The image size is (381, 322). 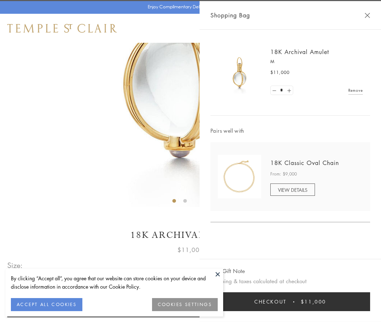 What do you see at coordinates (274, 90) in the screenshot?
I see `a: Set quantity to 0` at bounding box center [274, 90].